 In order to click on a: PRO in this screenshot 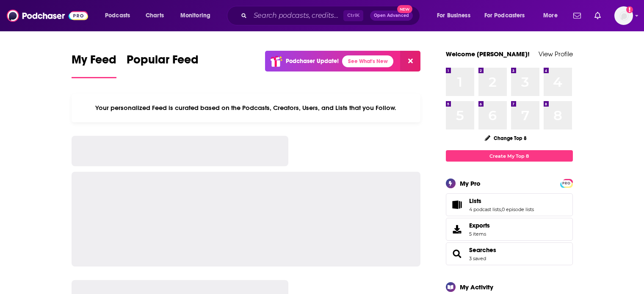, I will do `click(566, 183)`.